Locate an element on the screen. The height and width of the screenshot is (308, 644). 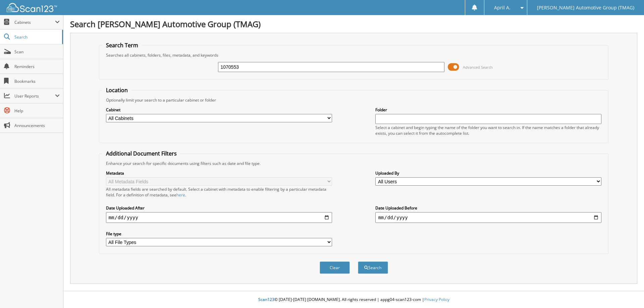
div: Enhance your search for specific documents using filters such as date and file type. is located at coordinates (354, 163).